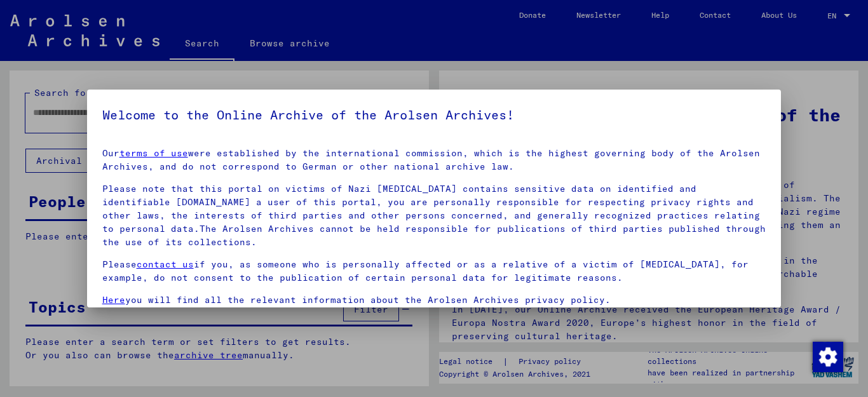  I want to click on a: Here, so click(114, 300).